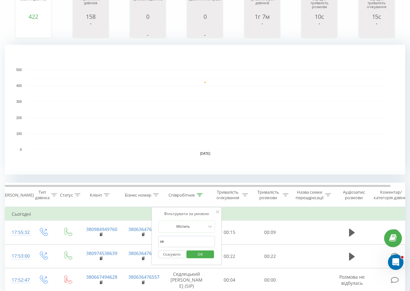 Image resolution: width=410 pixels, height=291 pixels. What do you see at coordinates (18, 256) in the screenshot?
I see `div: 17:53:00` at bounding box center [18, 256].